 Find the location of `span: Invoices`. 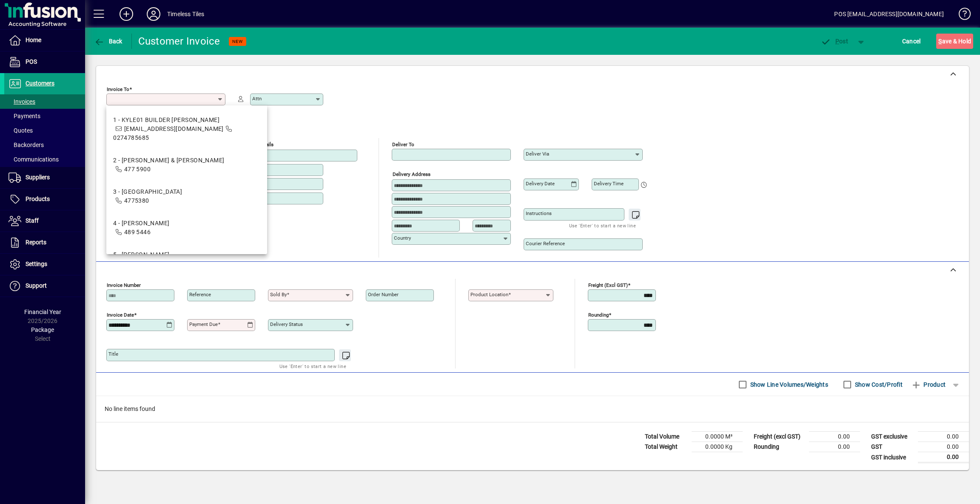

span: Invoices is located at coordinates (21, 102).